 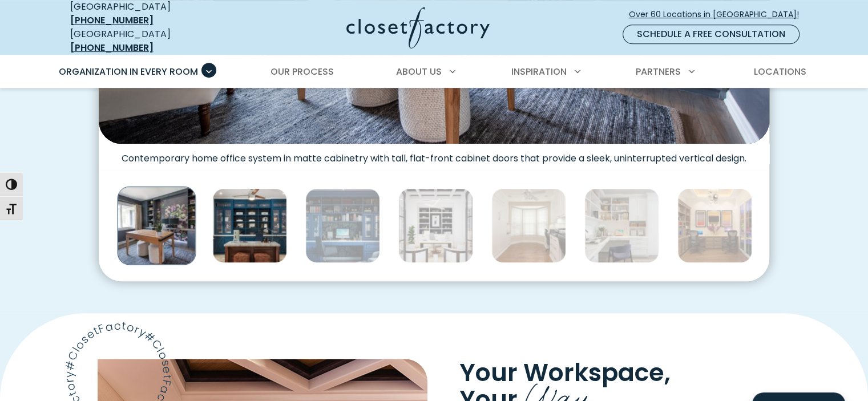 I want to click on figcaption: Contemporary home office system in matte cabinetry with tall, flat-front cabinet doors that provi..., so click(x=434, y=154).